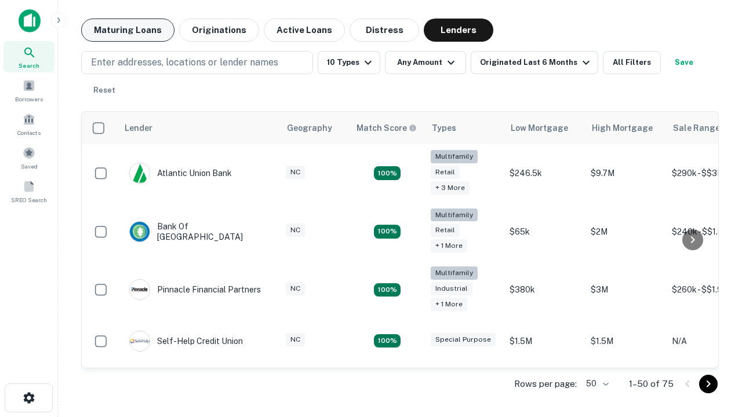  I want to click on div: Matching Properties: 10, hasApolloMatch: undefined, so click(387, 173).